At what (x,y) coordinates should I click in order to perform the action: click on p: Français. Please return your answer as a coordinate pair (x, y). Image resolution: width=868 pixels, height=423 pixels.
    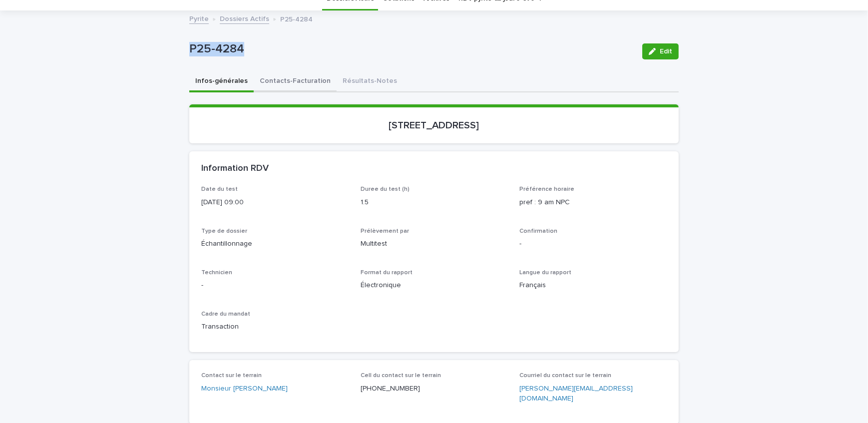
    Looking at the image, I should click on (593, 285).